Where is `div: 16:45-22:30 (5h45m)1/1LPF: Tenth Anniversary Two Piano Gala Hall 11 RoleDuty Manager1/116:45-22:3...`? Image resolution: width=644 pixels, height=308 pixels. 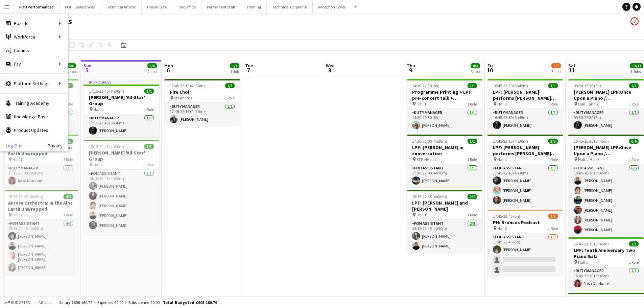 div: 16:45-22:30 (5h45m)1/1LPF: Tenth Anniversary Two Piano Gala Hall 11 RoleDuty Manager1/116:45-22:3... is located at coordinates (606, 264).